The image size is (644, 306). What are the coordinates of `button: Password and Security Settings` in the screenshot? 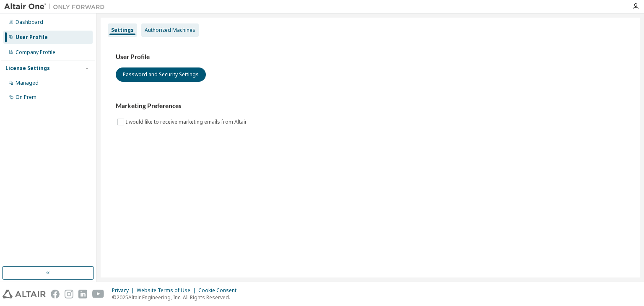 It's located at (161, 75).